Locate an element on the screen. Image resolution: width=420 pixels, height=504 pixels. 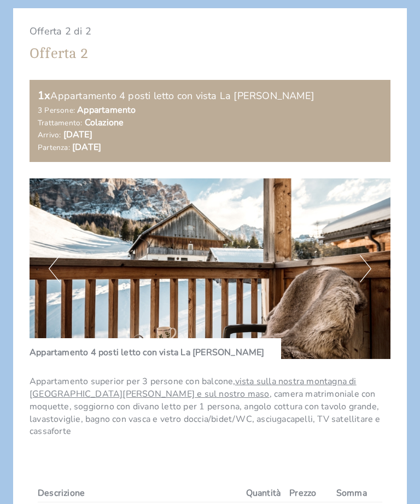
b: 1x is located at coordinates (44, 95).